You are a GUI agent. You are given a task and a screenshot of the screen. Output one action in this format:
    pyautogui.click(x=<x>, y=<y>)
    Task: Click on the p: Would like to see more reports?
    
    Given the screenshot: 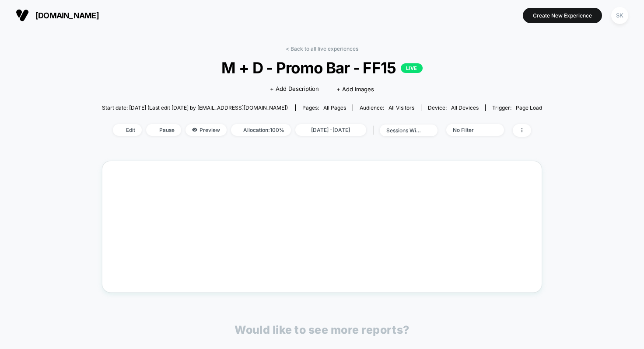 What is the action you would take?
    pyautogui.click(x=322, y=330)
    